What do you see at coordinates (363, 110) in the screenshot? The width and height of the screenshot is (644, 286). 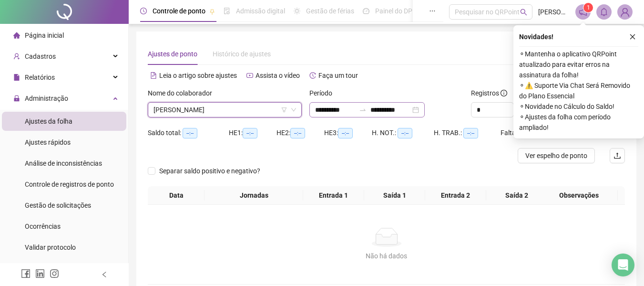 I see `span: to` at bounding box center [363, 110].